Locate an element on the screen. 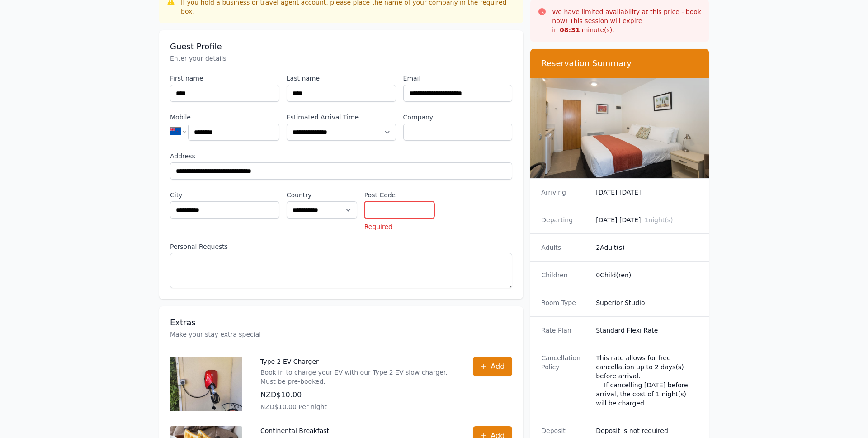 Image resolution: width=868 pixels, height=438 pixels. span: 1 night(s) is located at coordinates (659, 220).